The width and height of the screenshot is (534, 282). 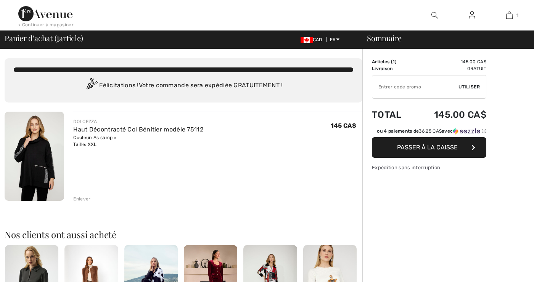 I want to click on a: Se connecter, so click(x=472, y=15).